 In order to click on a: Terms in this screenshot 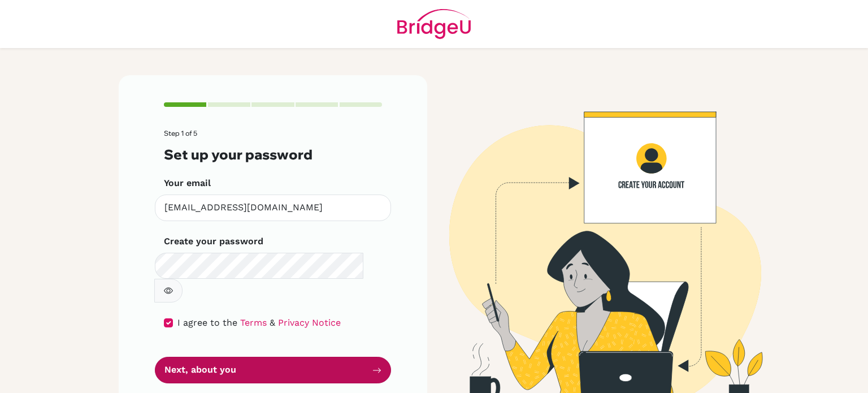, I will do `click(253, 322)`.